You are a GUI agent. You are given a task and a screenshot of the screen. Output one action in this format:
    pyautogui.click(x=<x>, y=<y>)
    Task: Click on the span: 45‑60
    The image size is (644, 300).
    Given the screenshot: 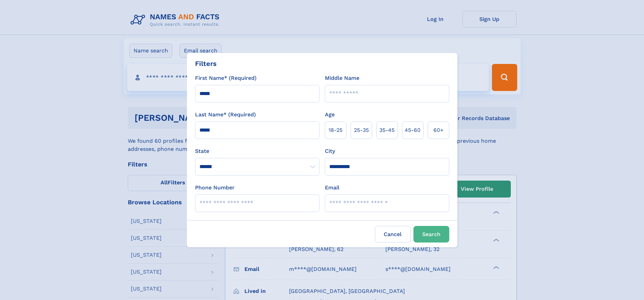 What is the action you would take?
    pyautogui.click(x=412, y=130)
    